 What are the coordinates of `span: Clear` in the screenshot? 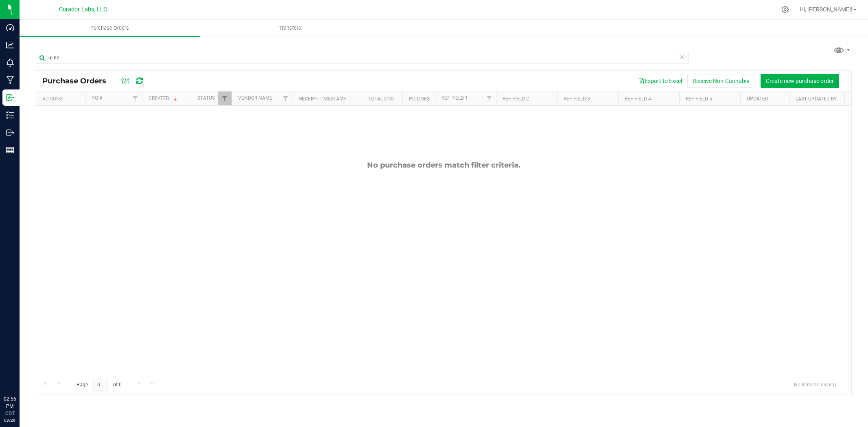 It's located at (682, 57).